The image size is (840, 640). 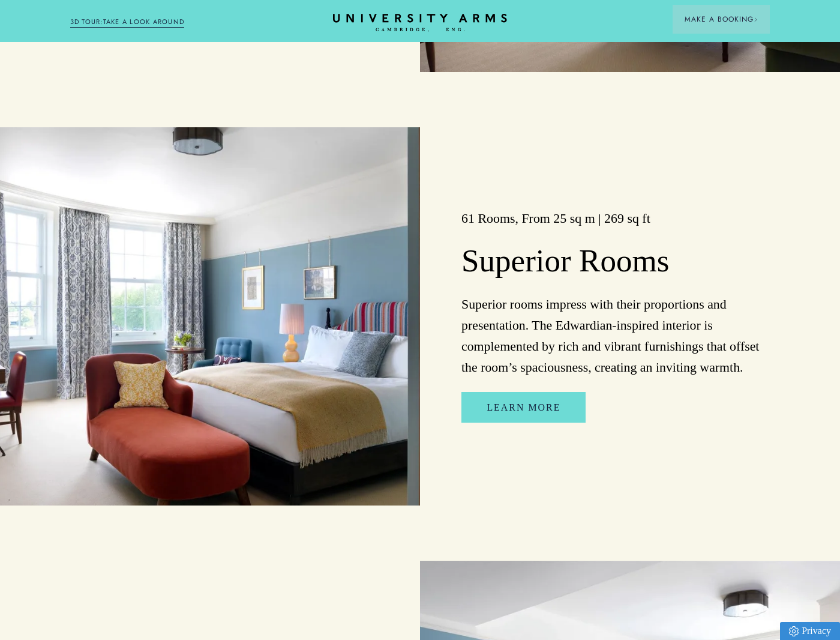 I want to click on button: Make a BookingArrow icon, so click(x=721, y=19).